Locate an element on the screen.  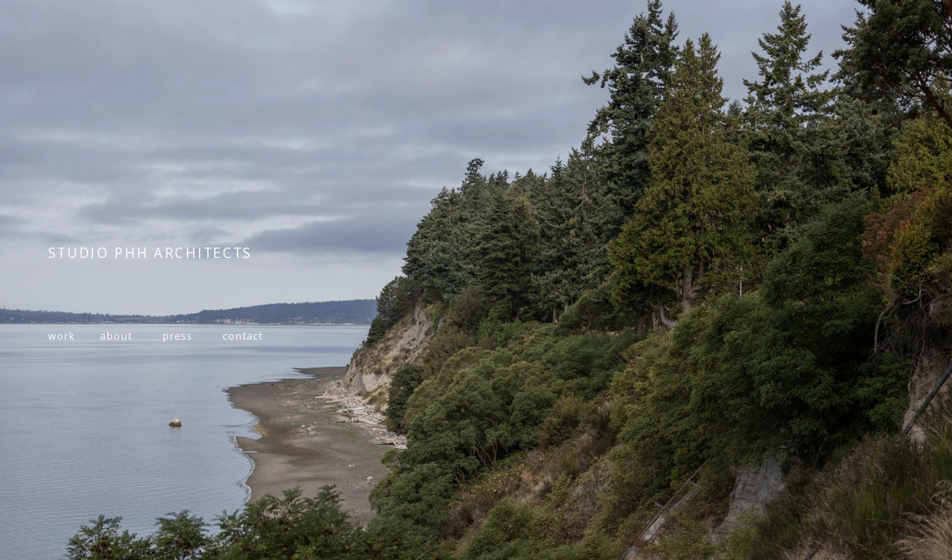
a: contact is located at coordinates (242, 335).